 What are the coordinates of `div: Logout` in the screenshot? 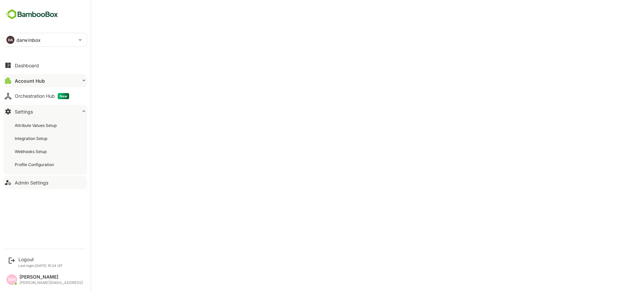 It's located at (41, 259).